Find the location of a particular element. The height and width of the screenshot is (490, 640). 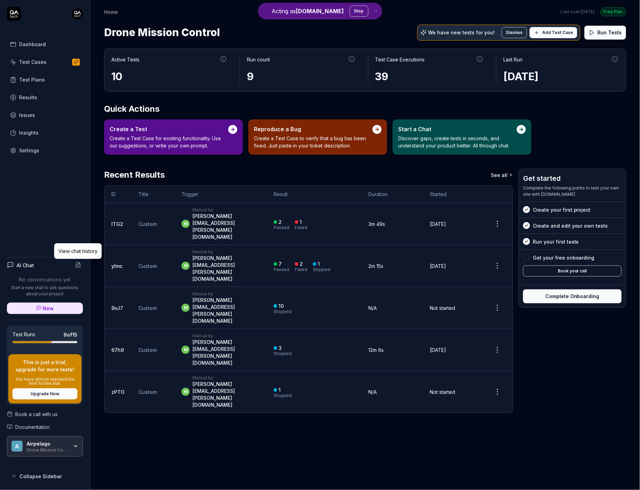

div: Insights is located at coordinates (29, 133).